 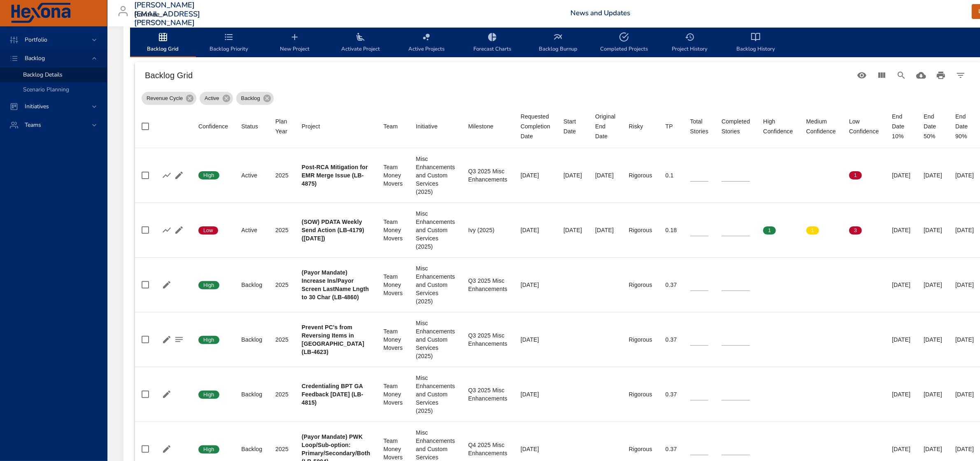 What do you see at coordinates (167, 340) in the screenshot?
I see `button: Edit Project Details` at bounding box center [167, 340].